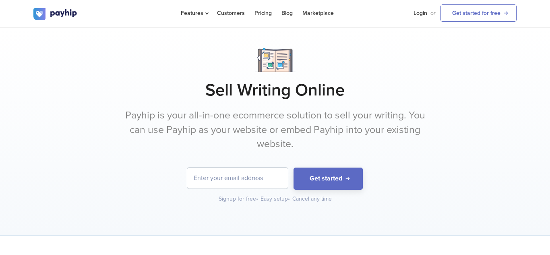 The height and width of the screenshot is (255, 550). What do you see at coordinates (194, 13) in the screenshot?
I see `span: Features` at bounding box center [194, 13].